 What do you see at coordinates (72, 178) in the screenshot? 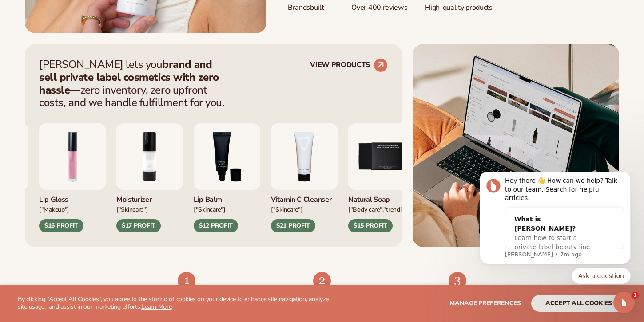
I see `div: 1 / 9` at bounding box center [72, 178].